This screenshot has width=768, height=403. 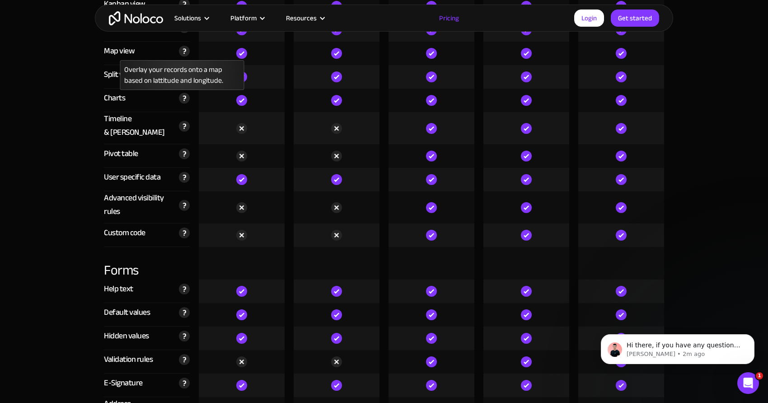 I want to click on a: home, so click(x=136, y=18).